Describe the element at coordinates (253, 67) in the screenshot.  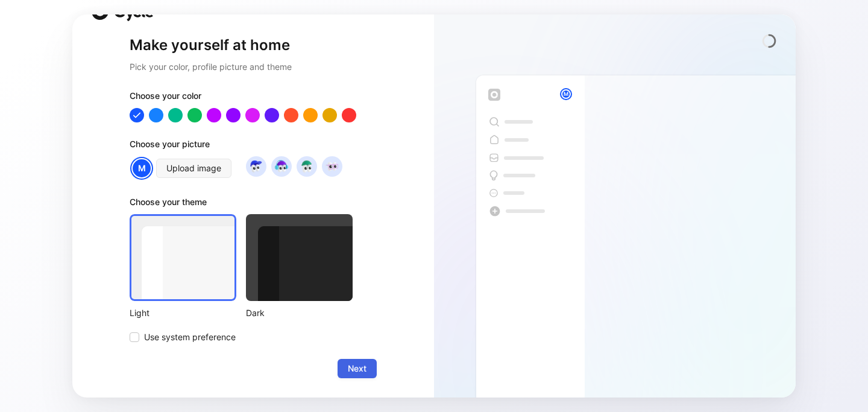
I see `h2: Pick your color, profile picture and theme` at that location.